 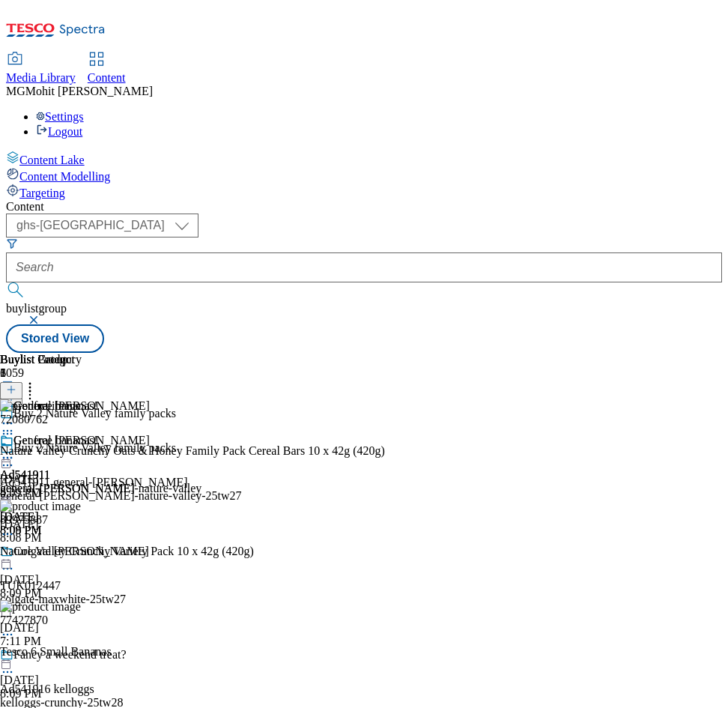 What do you see at coordinates (41, 69) in the screenshot?
I see `a: Media Library` at bounding box center [41, 69].